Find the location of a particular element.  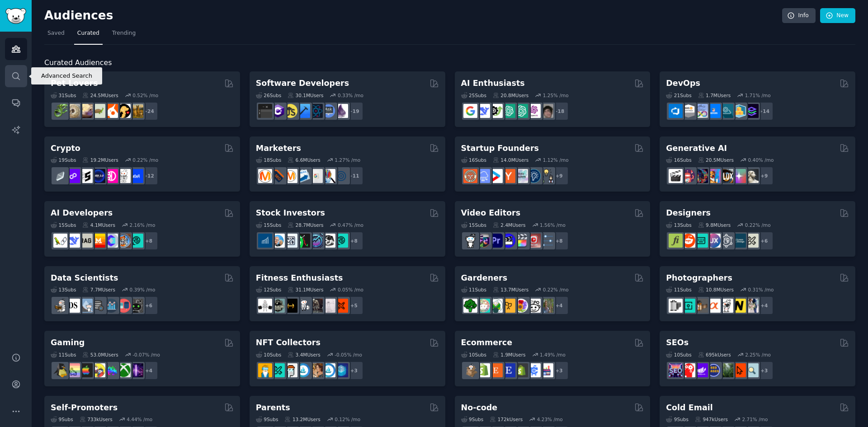

h2: Startup Founders is located at coordinates (500, 148).